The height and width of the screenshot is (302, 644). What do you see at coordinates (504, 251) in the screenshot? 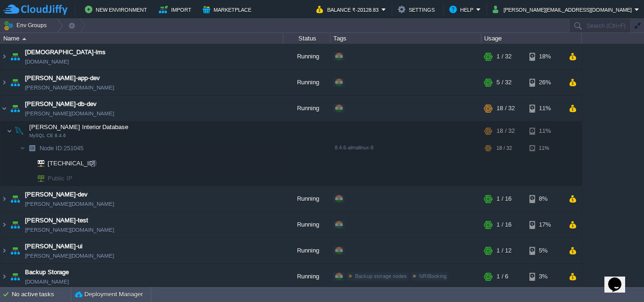
I see `div: 1 / 12` at bounding box center [504, 251].